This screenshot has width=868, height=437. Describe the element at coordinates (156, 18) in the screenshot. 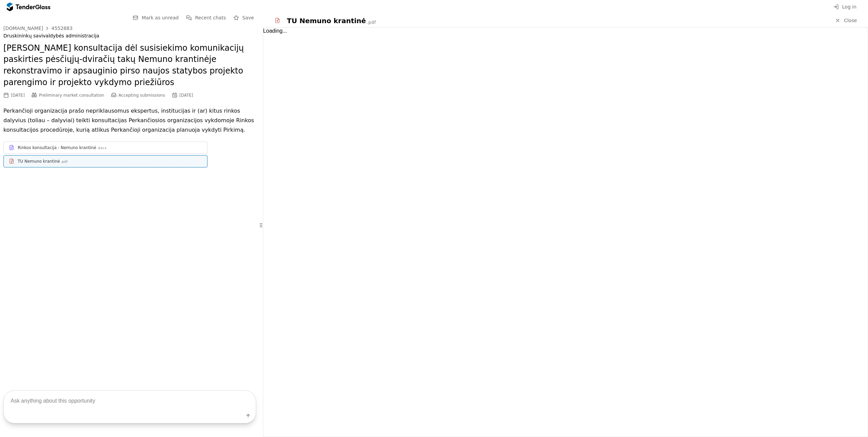

I see `button: Mark as unread` at that location.